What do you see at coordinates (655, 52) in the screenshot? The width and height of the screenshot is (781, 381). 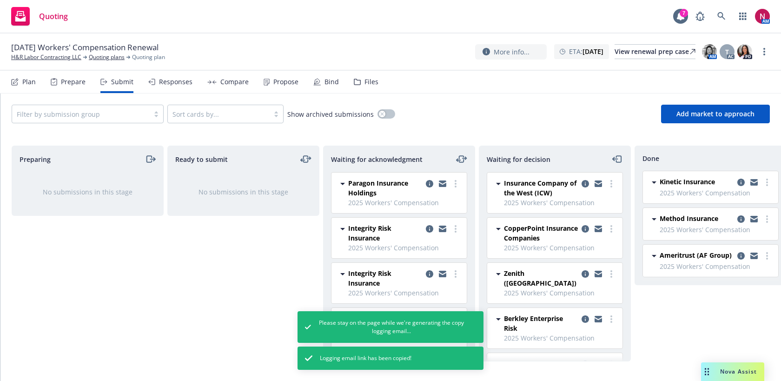 I see `a: View renewal prep case` at bounding box center [655, 52].